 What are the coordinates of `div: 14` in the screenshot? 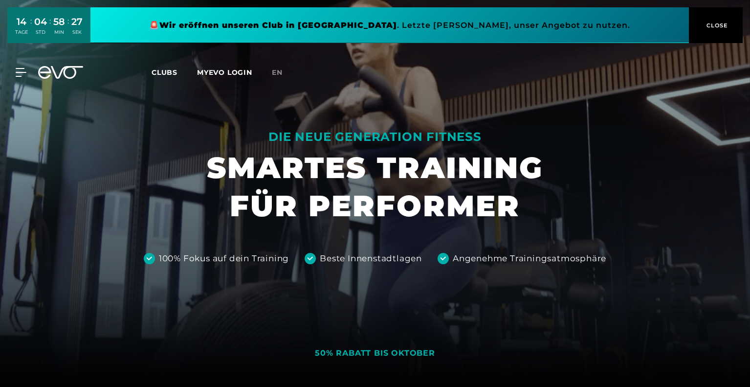 It's located at (22, 22).